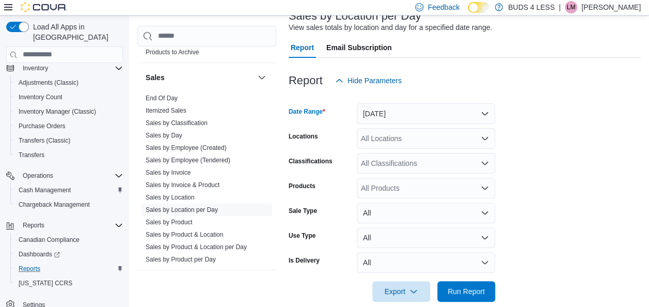 This screenshot has width=649, height=307. I want to click on a: Canadian Compliance, so click(49, 240).